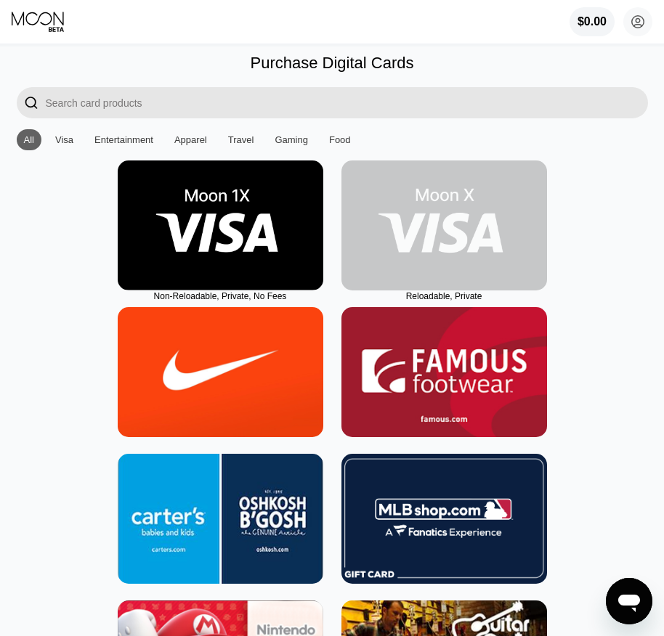 The image size is (664, 636). I want to click on div: All, so click(29, 139).